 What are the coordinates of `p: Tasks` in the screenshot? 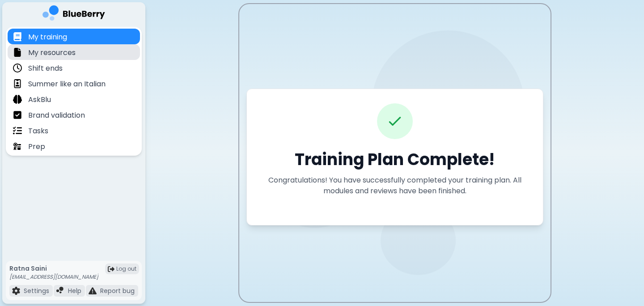 It's located at (38, 132).